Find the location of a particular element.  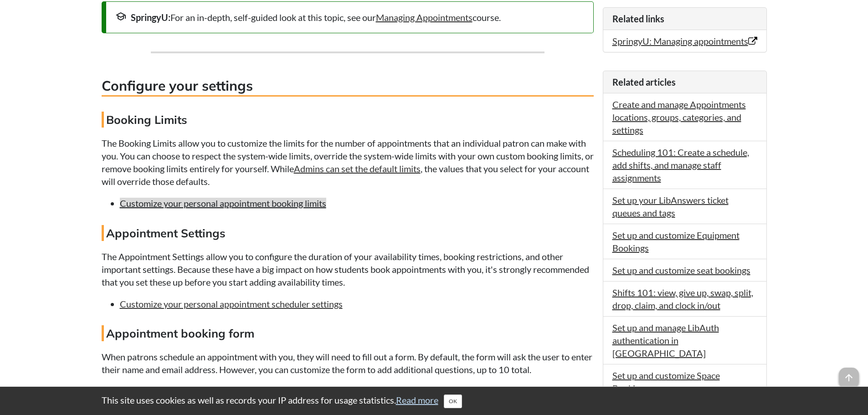

span: Related links is located at coordinates (638, 19).